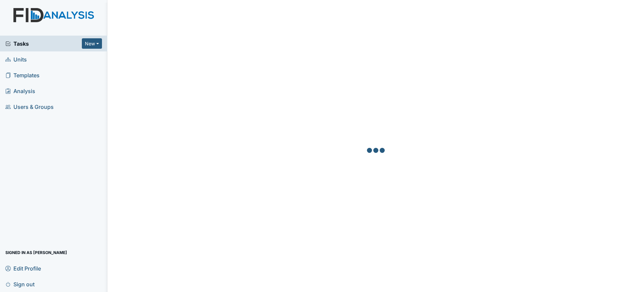 The width and height of the screenshot is (644, 292). What do you see at coordinates (92, 43) in the screenshot?
I see `button: New` at bounding box center [92, 43].